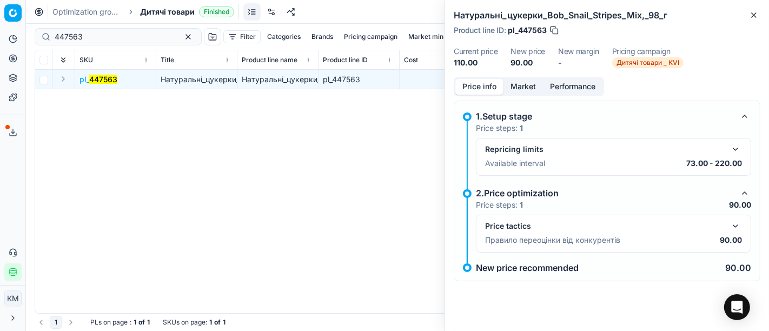 This screenshot has height=331, width=769. I want to click on span: SKUs on page :, so click(185, 322).